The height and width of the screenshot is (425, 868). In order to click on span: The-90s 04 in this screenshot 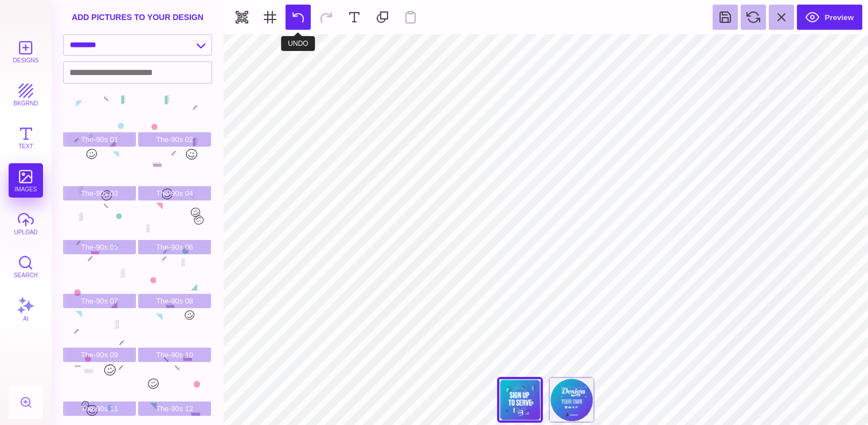, I will do `click(174, 193)`.